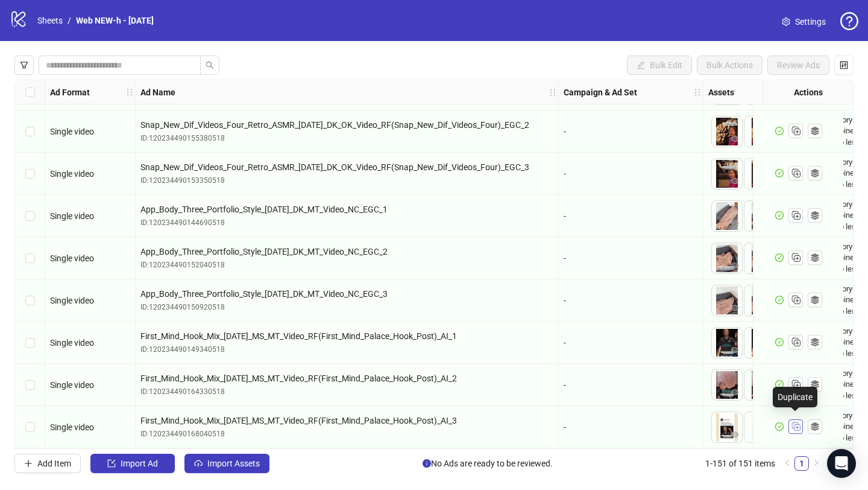 This screenshot has height=490, width=868. Describe the element at coordinates (54, 463) in the screenshot. I see `span: Add Item` at that location.